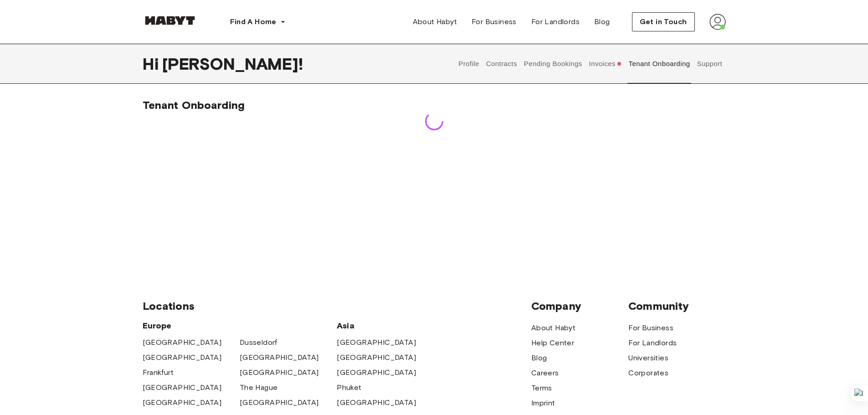 The image size is (868, 415). What do you see at coordinates (591, 64) in the screenshot?
I see `div: user profile tabs` at bounding box center [591, 64].